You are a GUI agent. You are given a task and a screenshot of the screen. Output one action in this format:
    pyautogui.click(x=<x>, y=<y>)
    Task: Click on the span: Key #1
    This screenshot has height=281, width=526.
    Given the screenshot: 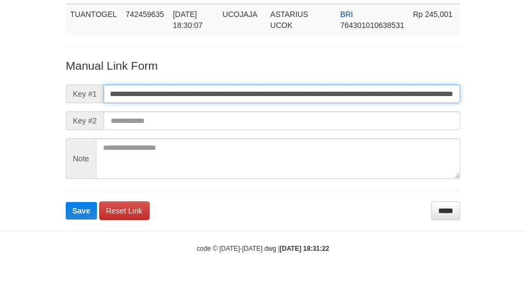 What is the action you would take?
    pyautogui.click(x=84, y=94)
    